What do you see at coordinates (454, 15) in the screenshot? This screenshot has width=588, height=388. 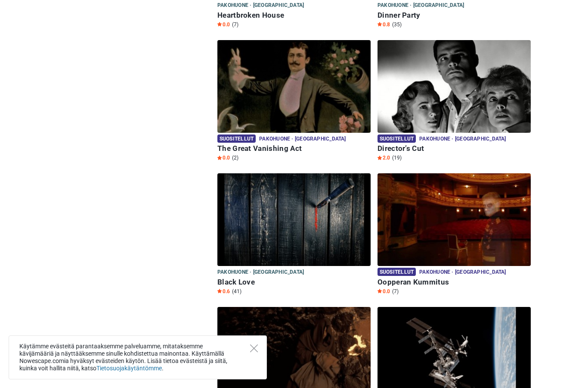 I see `h6: Dinner Party` at bounding box center [454, 15].